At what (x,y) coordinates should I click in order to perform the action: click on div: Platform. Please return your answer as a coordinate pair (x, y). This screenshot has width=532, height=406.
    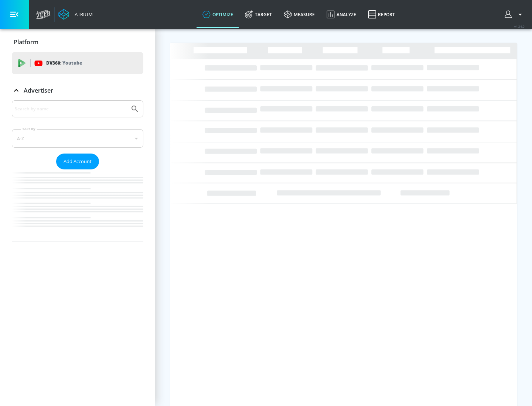
    Looking at the image, I should click on (78, 42).